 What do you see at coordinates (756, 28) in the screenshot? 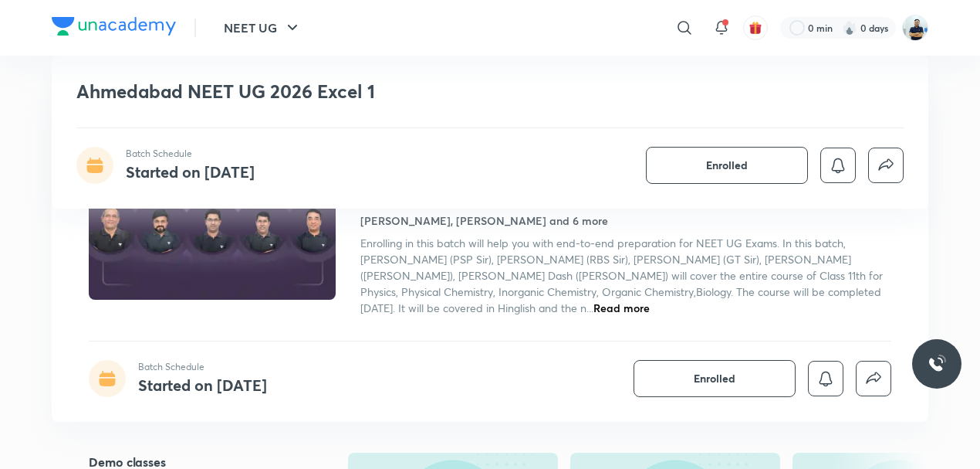
I see `img: avatar` at bounding box center [756, 28].